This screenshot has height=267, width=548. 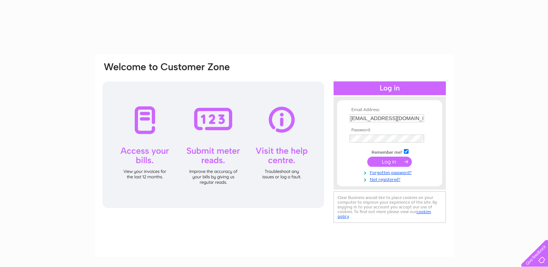 I want to click on a: Forgotten password?, so click(x=390, y=172).